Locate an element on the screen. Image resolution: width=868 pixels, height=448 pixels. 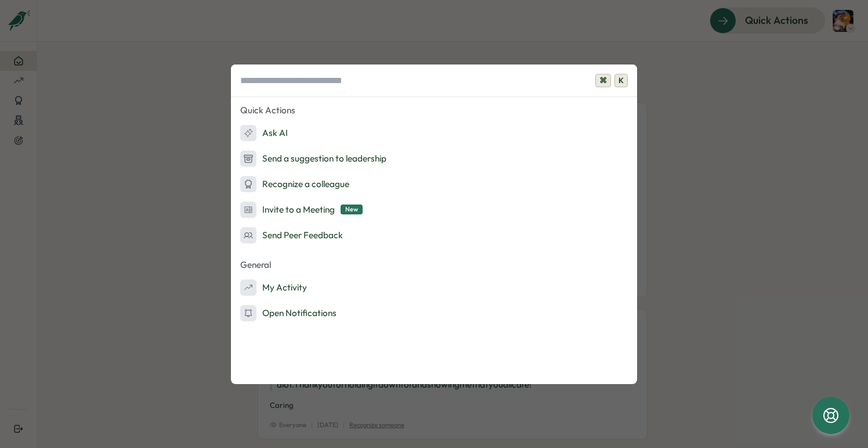
div: Send Peer Feedback is located at coordinates (291, 235).